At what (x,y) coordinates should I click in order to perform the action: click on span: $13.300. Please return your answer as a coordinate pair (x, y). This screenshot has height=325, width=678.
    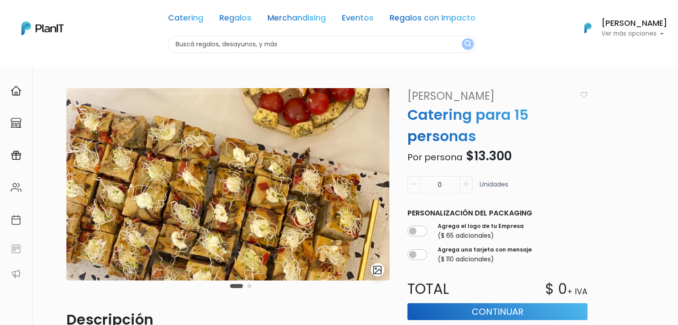
    Looking at the image, I should click on (488, 156).